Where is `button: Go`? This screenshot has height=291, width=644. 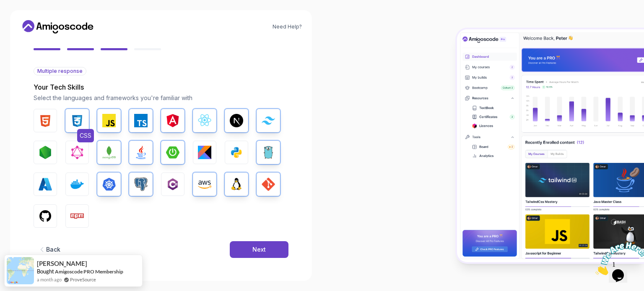
button: Go is located at coordinates (268, 153).